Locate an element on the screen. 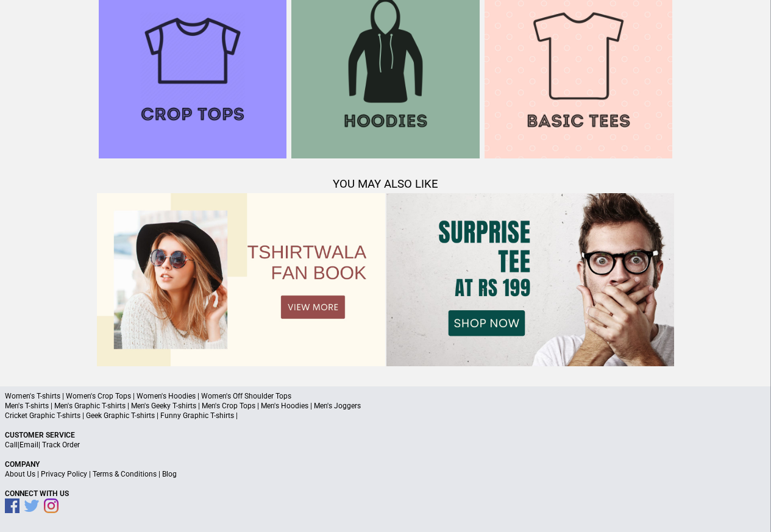 Image resolution: width=771 pixels, height=532 pixels. p: Company is located at coordinates (386, 464).